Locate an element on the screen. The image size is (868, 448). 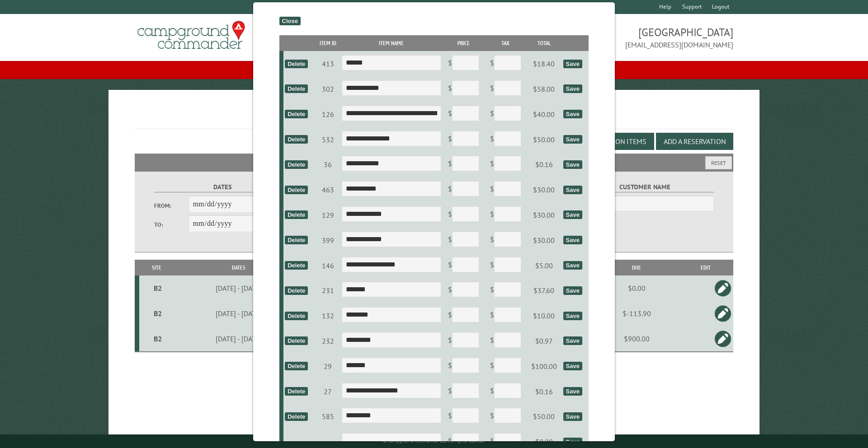
td: 129 is located at coordinates (328, 215).